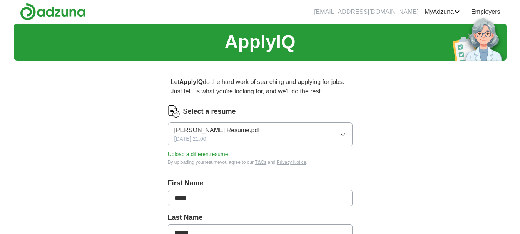  I want to click on label: Last Name, so click(260, 217).